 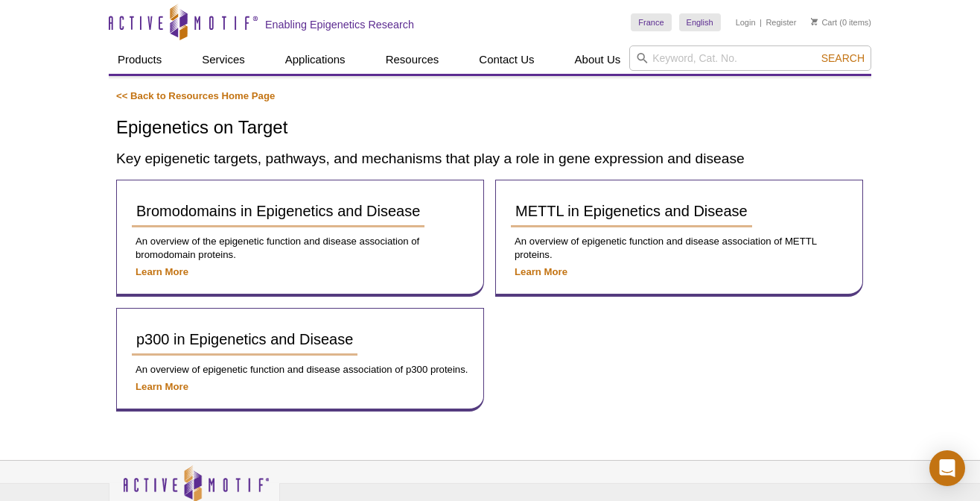 What do you see at coordinates (490, 158) in the screenshot?
I see `h2: Key epigenetic targets, pathways, and mechanisms that play a role in gene expression and disease` at bounding box center [490, 158].